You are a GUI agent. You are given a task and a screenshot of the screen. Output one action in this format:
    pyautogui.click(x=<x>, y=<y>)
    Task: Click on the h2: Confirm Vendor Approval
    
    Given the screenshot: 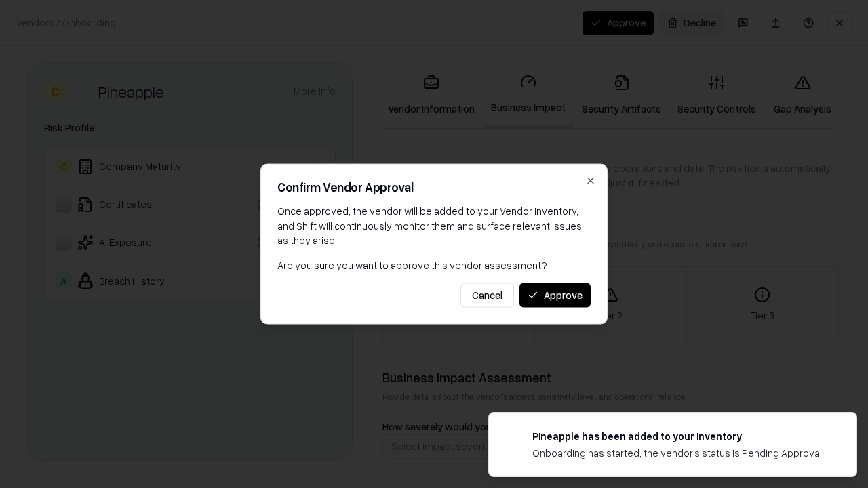 What is the action you would take?
    pyautogui.click(x=434, y=187)
    